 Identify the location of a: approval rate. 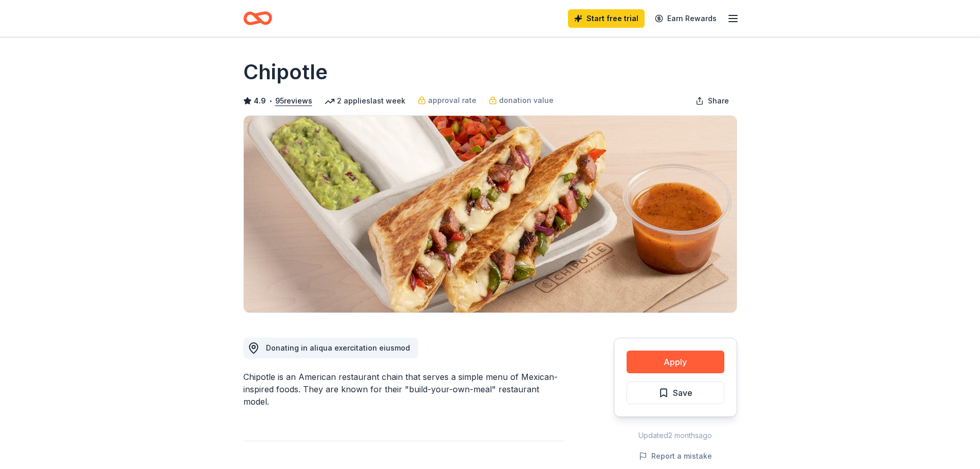
(447, 101).